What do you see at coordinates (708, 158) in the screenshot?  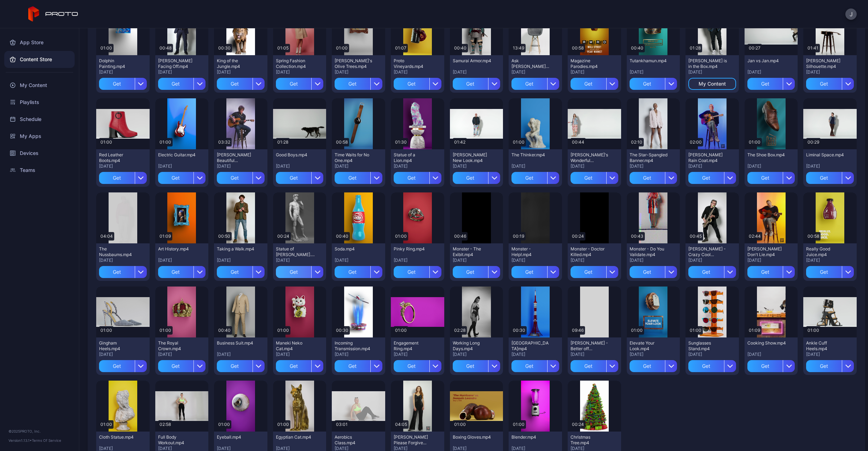 I see `div: Ryan Pollie's Rain Coat.mp4` at bounding box center [708, 158].